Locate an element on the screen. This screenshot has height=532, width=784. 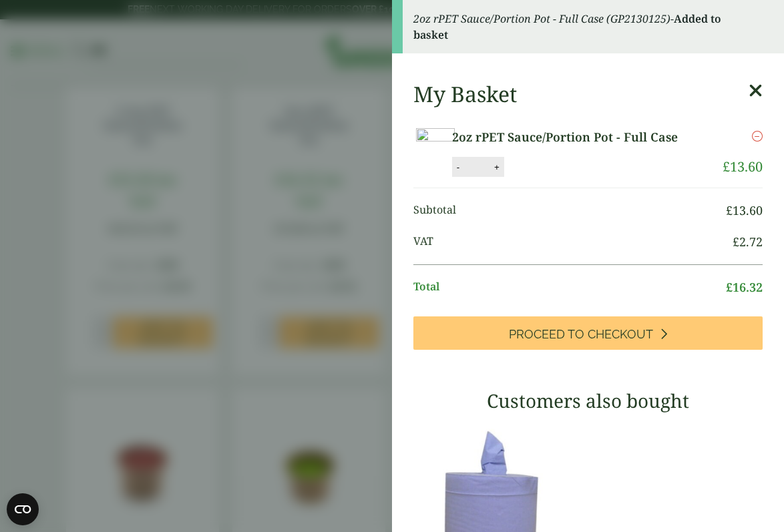
span: Total is located at coordinates (570, 287).